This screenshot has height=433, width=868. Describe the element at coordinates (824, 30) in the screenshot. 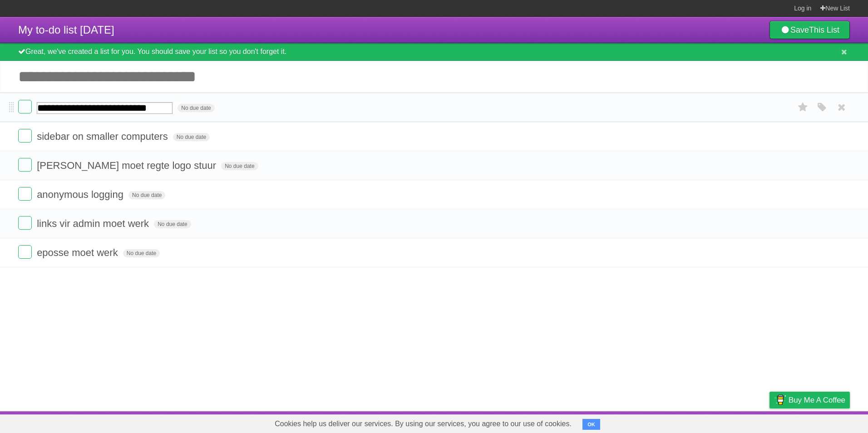

I see `b: This List` at that location.